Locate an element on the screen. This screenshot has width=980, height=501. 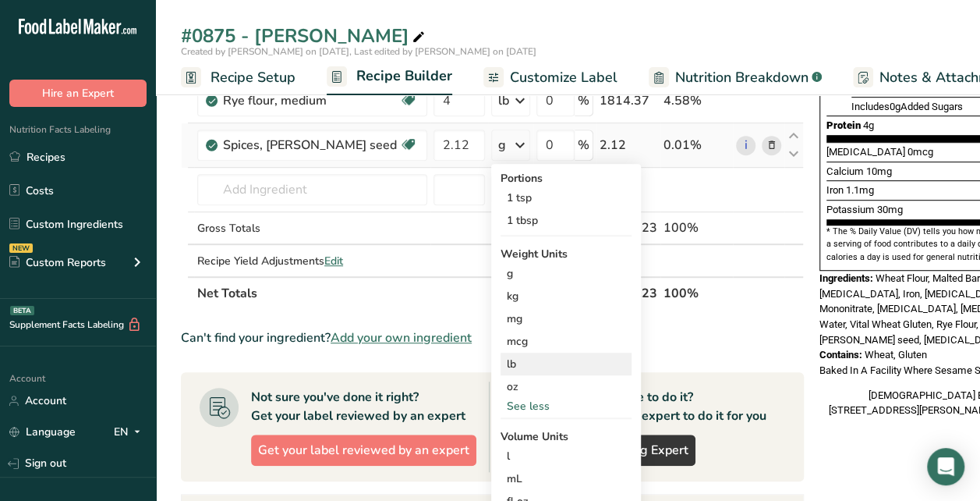
span: Customize Label is located at coordinates (564, 77).